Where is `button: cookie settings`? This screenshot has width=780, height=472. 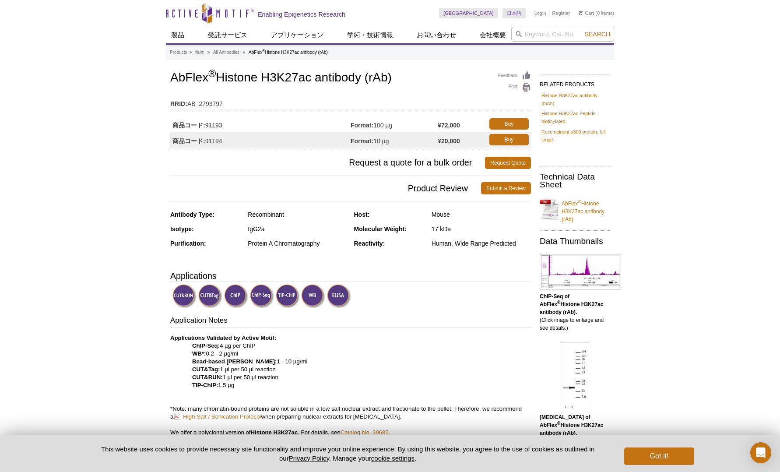
button: cookie settings is located at coordinates (393, 458).